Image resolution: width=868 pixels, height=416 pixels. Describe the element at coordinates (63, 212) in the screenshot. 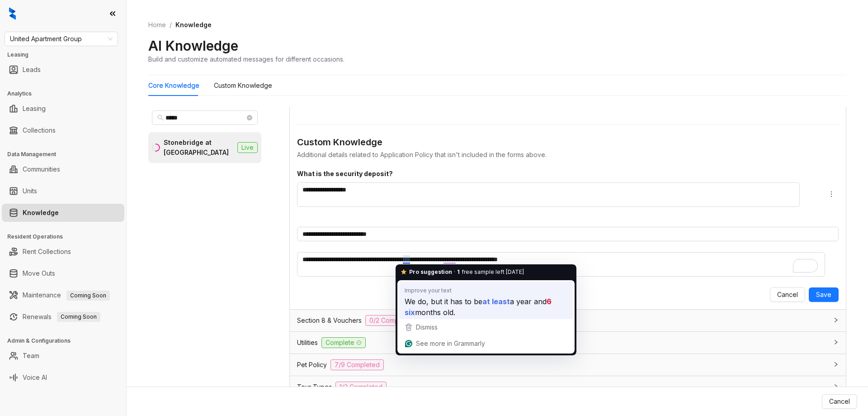

I see `li: Knowledge` at that location.